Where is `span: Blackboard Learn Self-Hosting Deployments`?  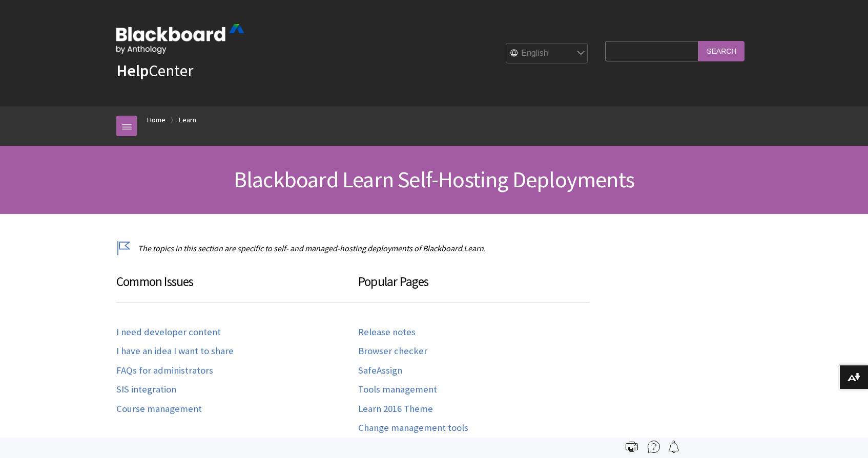
span: Blackboard Learn Self-Hosting Deployments is located at coordinates (434, 179).